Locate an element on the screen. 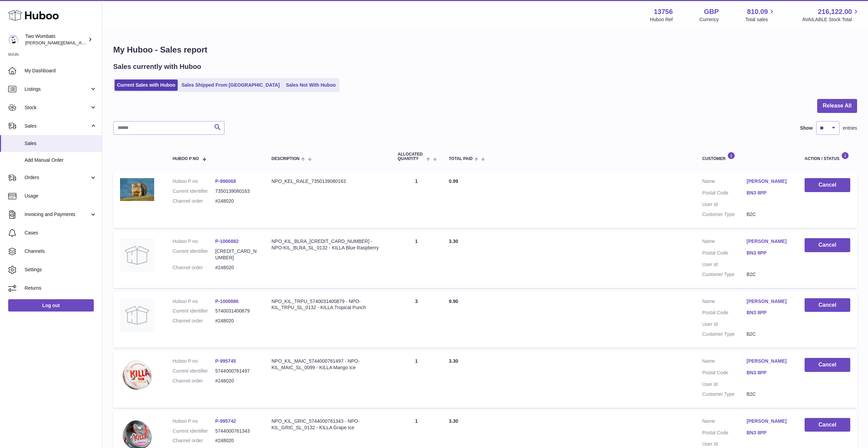 The height and width of the screenshot is (448, 868). td: 3 is located at coordinates (416, 320).